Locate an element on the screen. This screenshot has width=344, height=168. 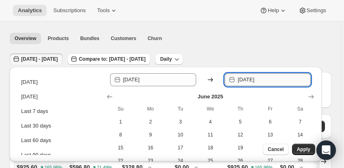
button: Saturday June 14 2025 is located at coordinates (300, 135).